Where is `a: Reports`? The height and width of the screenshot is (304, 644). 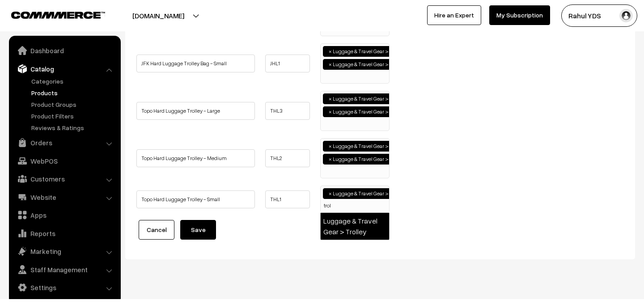 a: Reports is located at coordinates (64, 233).